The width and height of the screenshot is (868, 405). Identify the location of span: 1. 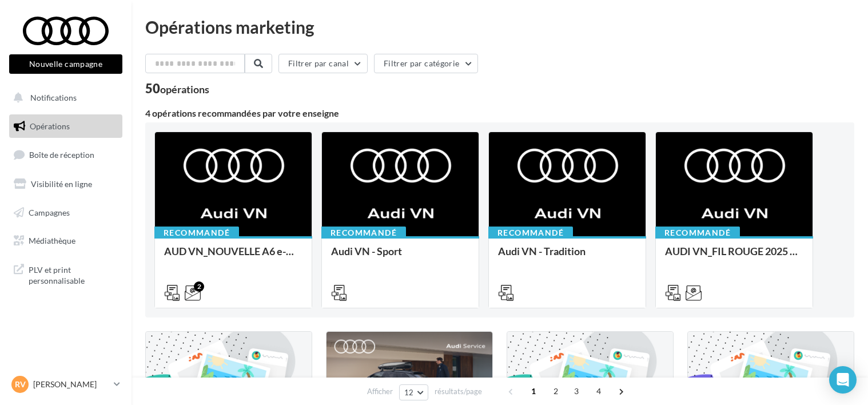
(533, 391).